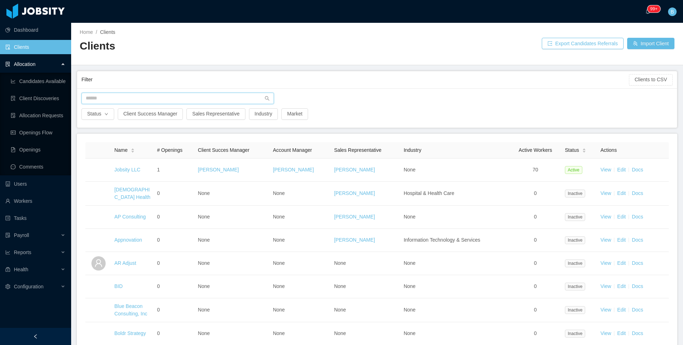  Describe the element at coordinates (267, 98) in the screenshot. I see `i: icon: search` at that location.